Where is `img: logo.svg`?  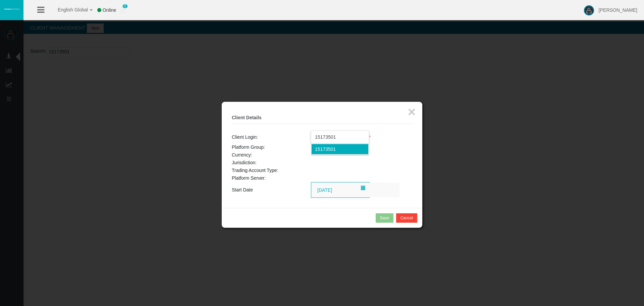 img: logo.svg is located at coordinates (12, 9).